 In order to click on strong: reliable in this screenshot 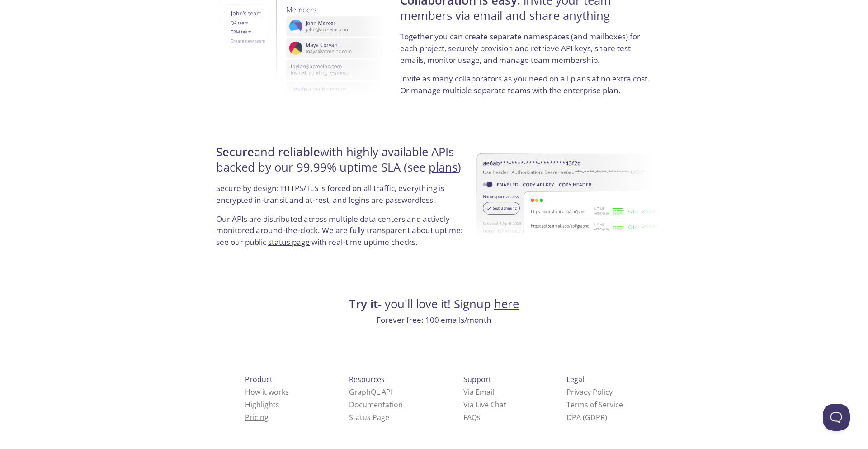, I will do `click(299, 152)`.